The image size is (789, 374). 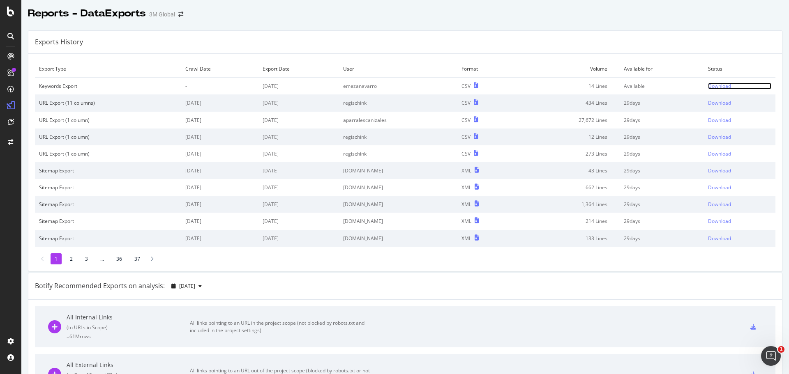 What do you see at coordinates (59, 42) in the screenshot?
I see `div: Exports History` at bounding box center [59, 42].